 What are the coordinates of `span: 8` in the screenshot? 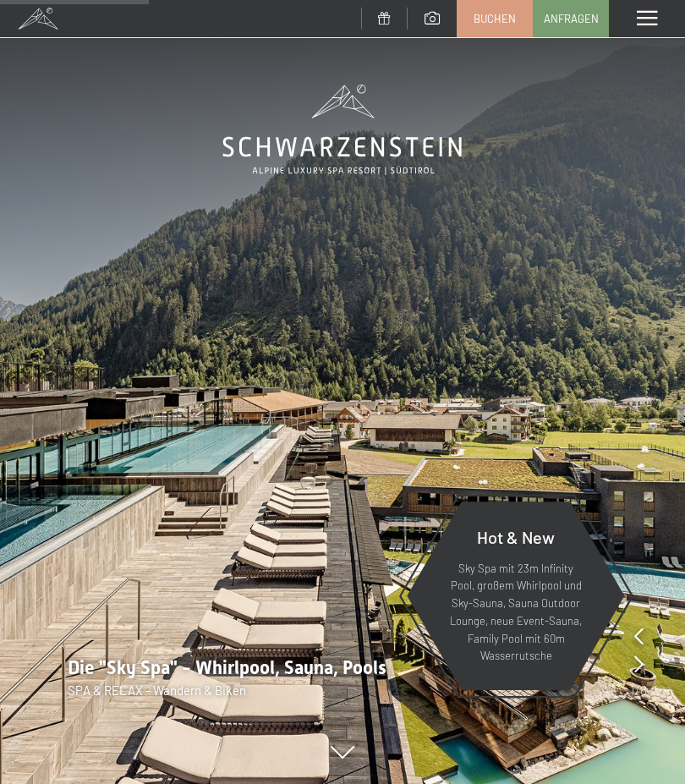 It's located at (644, 690).